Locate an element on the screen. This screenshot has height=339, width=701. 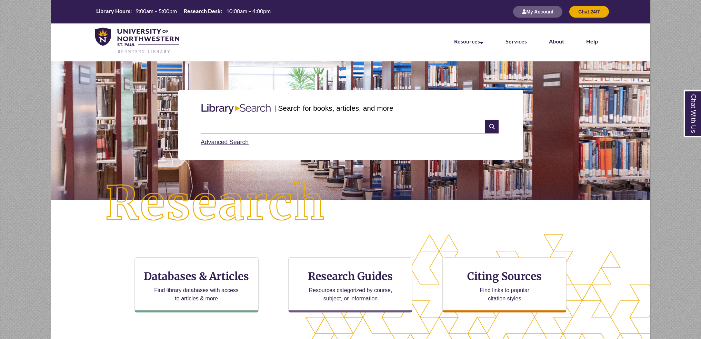
p: | Search for books, articles, and more is located at coordinates (334, 108).